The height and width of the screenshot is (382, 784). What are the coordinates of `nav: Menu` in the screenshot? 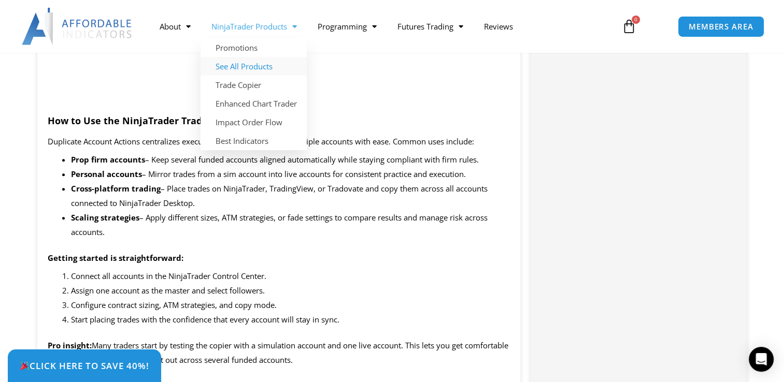 It's located at (380, 26).